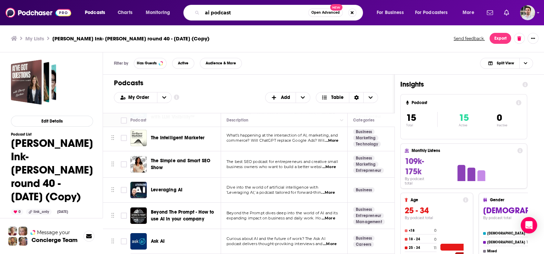 This screenshot has height=254, width=544. I want to click on img: The Simple and Smart SEO Show, so click(138, 164).